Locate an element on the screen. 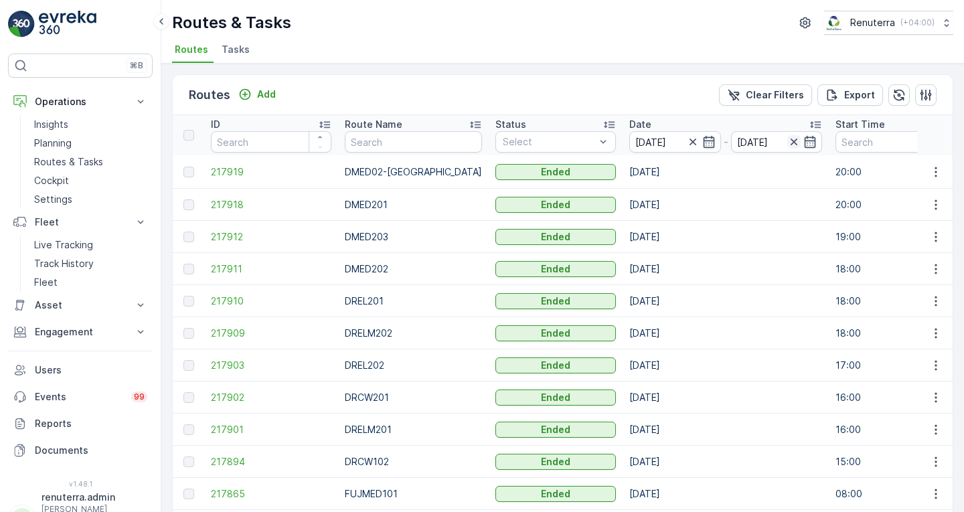 This screenshot has width=964, height=512. p: Status is located at coordinates (511, 125).